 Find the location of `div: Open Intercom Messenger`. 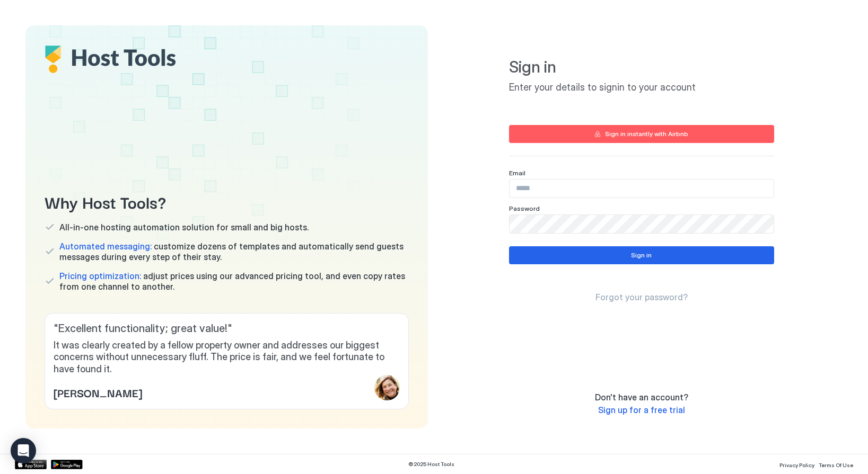

div: Open Intercom Messenger is located at coordinates (24, 451).